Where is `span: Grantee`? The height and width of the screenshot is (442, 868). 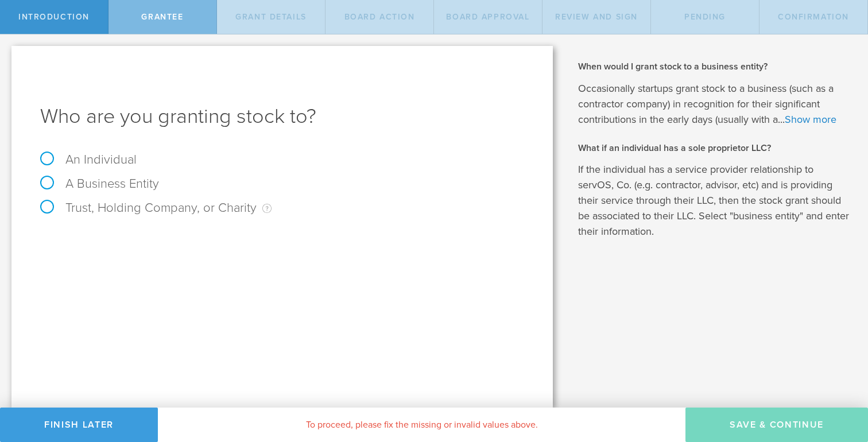
span: Grantee is located at coordinates (162, 16).